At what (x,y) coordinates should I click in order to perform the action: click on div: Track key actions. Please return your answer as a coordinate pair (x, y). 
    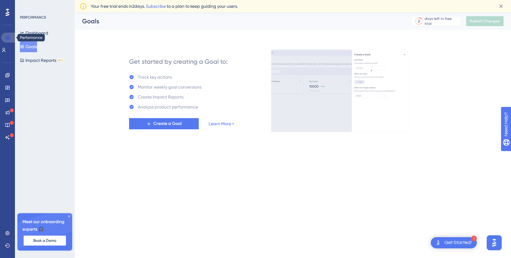
    Looking at the image, I should click on (155, 77).